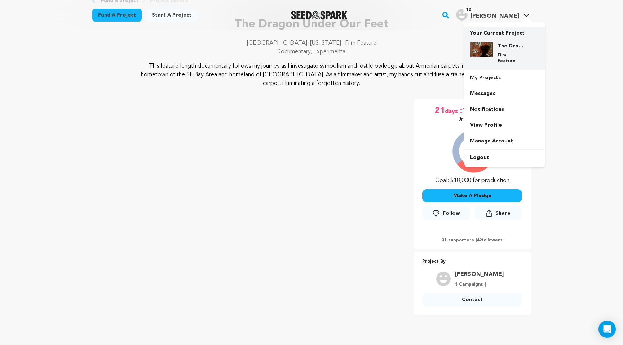  Describe the element at coordinates (311, 75) in the screenshot. I see `p: This feature length documentary follows my journey as I investigate symbolism and lost knowledge ...` at that location.